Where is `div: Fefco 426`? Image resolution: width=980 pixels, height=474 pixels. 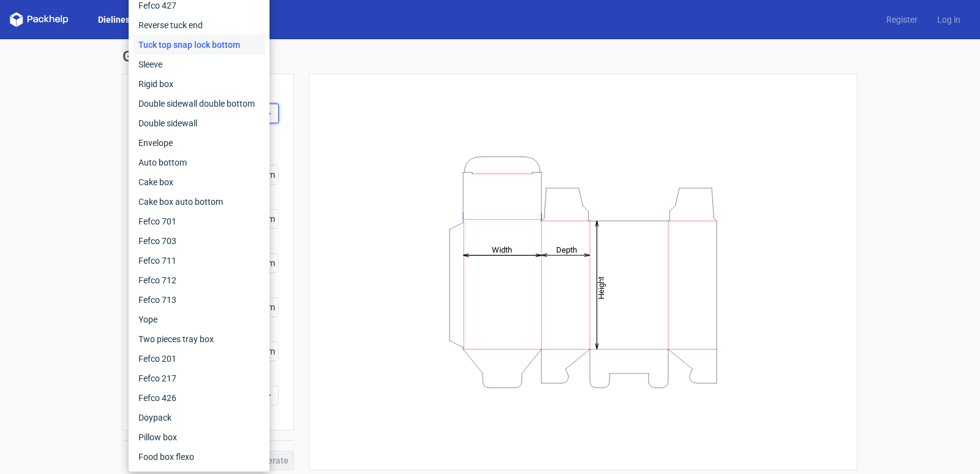 div: Fefco 426 is located at coordinates (199, 398).